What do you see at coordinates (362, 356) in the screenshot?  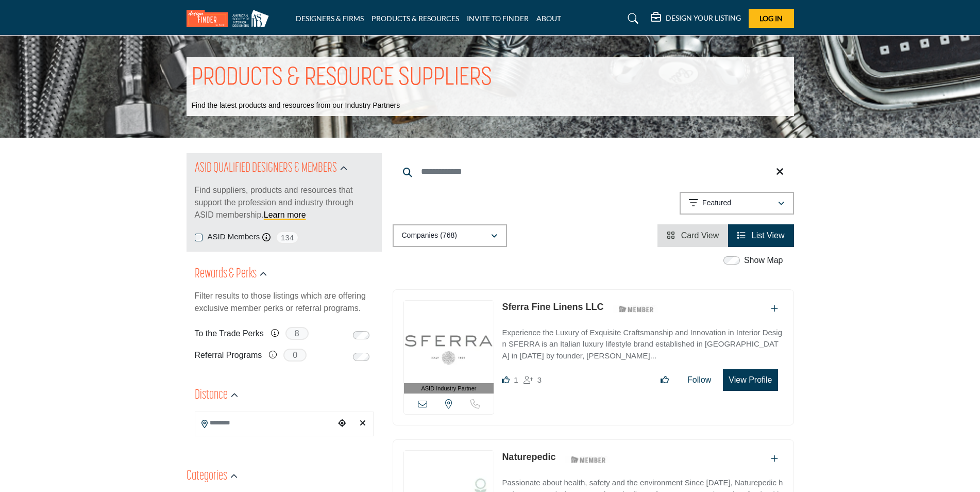 I see `input: Switch to Referral Programs` at bounding box center [362, 356].